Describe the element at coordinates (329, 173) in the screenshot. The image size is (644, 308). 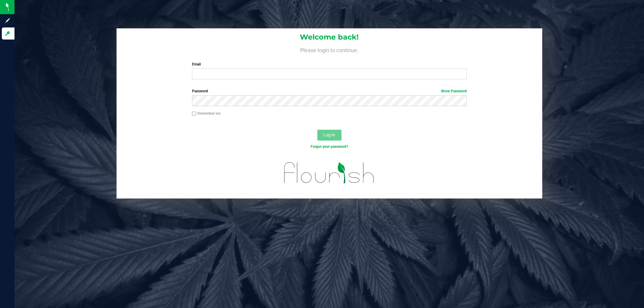
I see `img: flourish_logo.svg` at that location.